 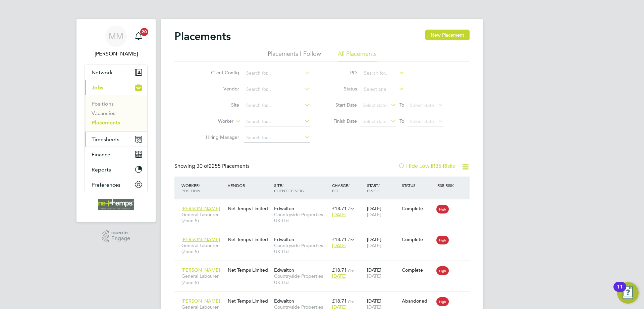 I want to click on label: Vendor, so click(x=220, y=89).